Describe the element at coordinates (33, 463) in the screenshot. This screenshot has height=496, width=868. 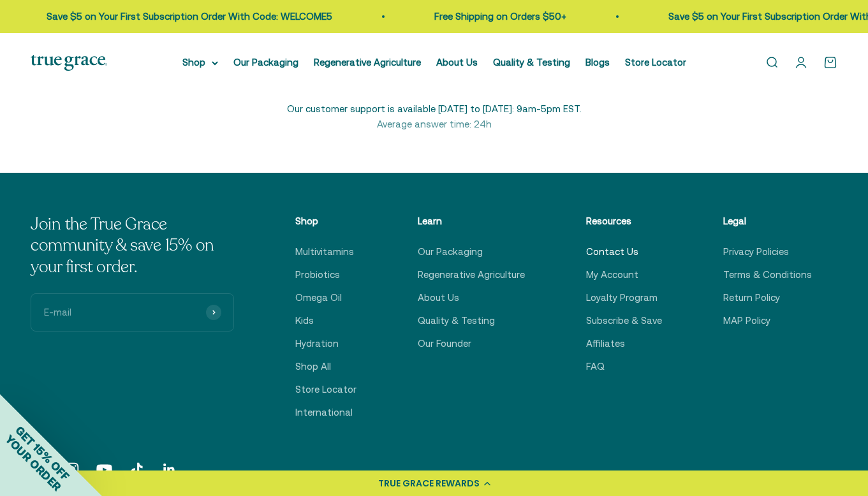
I see `span: YOUR ORDER` at that location.